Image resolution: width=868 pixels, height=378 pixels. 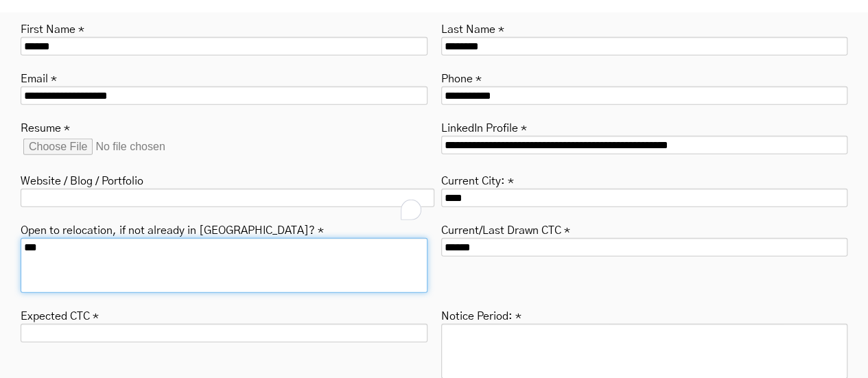 I want to click on label: First Name *, so click(x=52, y=28).